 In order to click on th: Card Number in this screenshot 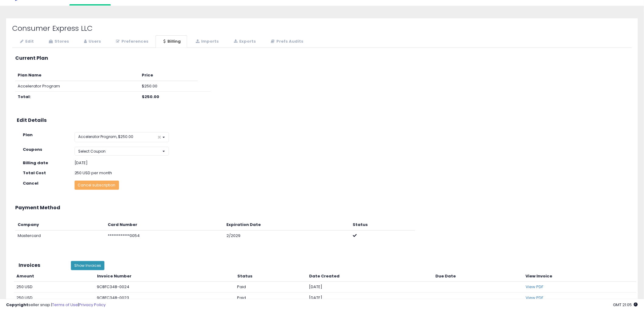, I will do `click(165, 225)`.